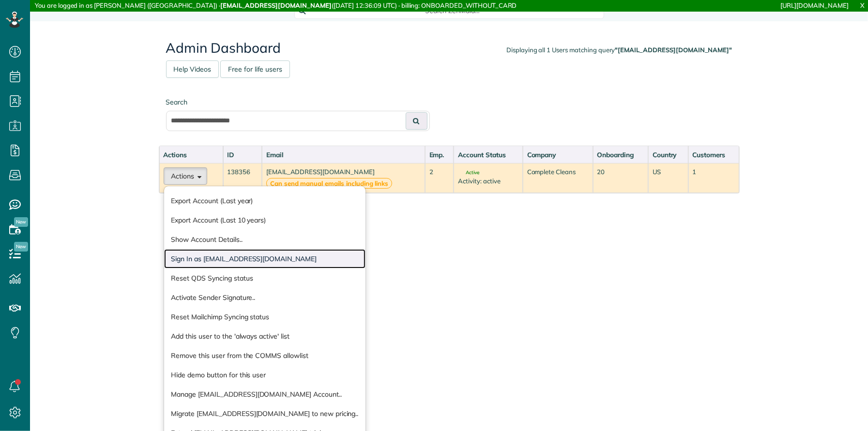 The height and width of the screenshot is (431, 868). Describe the element at coordinates (265, 220) in the screenshot. I see `a: Export Account (Last 10 years)` at that location.